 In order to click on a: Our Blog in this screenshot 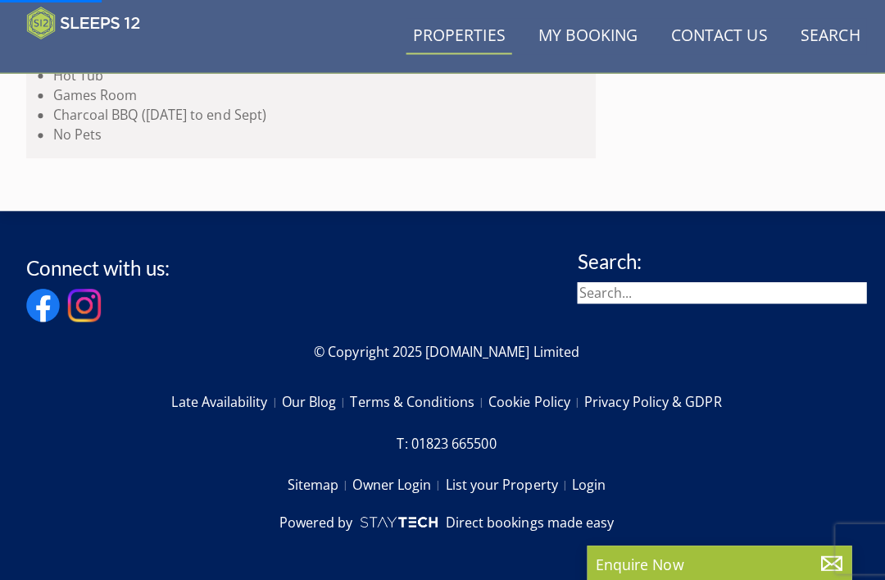, I will do `click(313, 398)`.